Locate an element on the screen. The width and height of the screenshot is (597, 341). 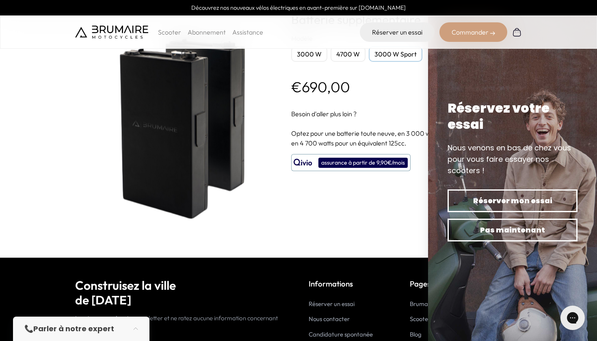
div: assurance à partir de 9,90€/mois is located at coordinates (363, 163).